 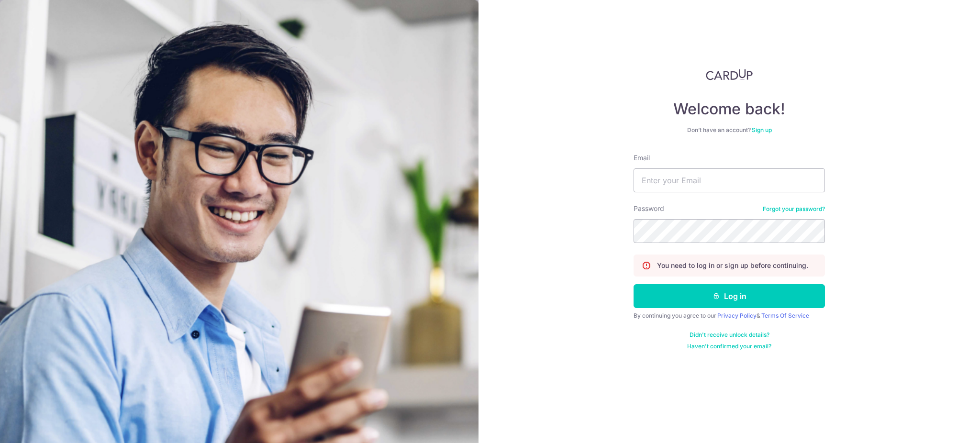 I want to click on button: Log in, so click(x=729, y=297).